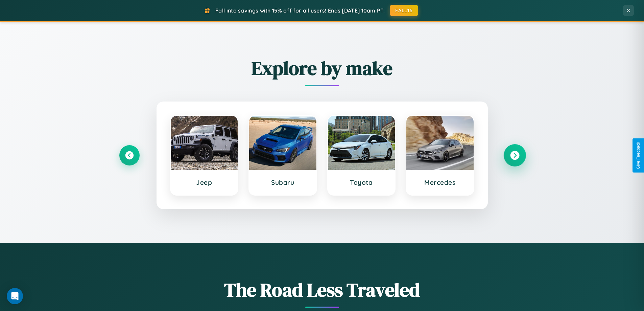  What do you see at coordinates (362, 182) in the screenshot?
I see `h3: Toyota` at bounding box center [362, 182].